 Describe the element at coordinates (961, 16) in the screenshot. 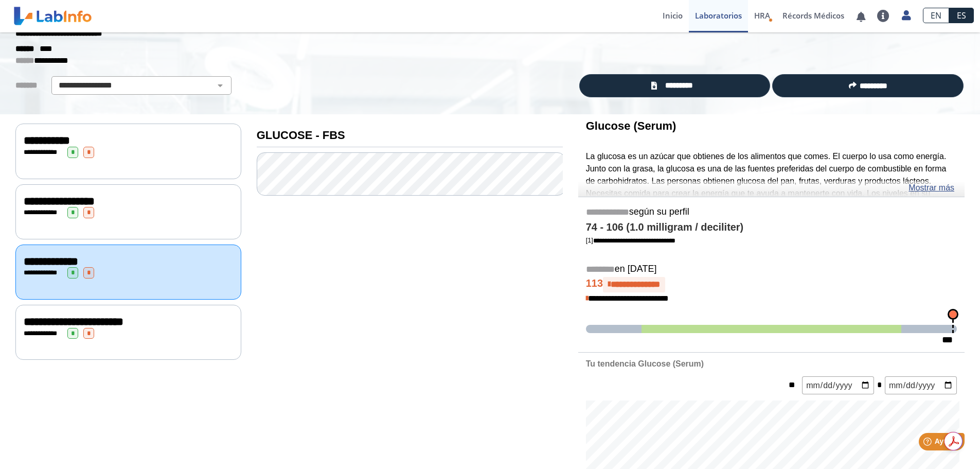

I see `a: ES` at that location.